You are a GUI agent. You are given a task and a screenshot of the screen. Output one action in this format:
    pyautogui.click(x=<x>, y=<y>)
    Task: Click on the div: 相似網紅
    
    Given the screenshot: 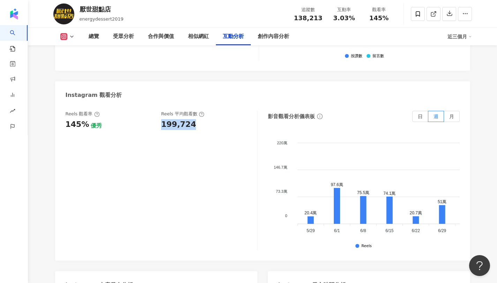 What is the action you would take?
    pyautogui.click(x=199, y=37)
    